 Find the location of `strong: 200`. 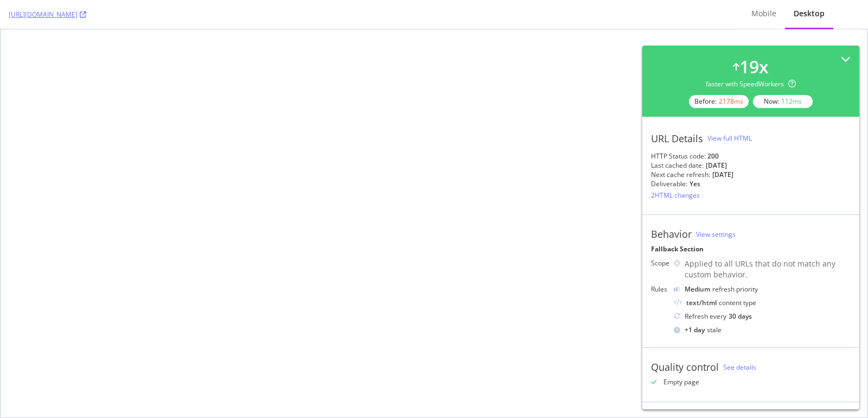

strong: 200 is located at coordinates (713, 156).